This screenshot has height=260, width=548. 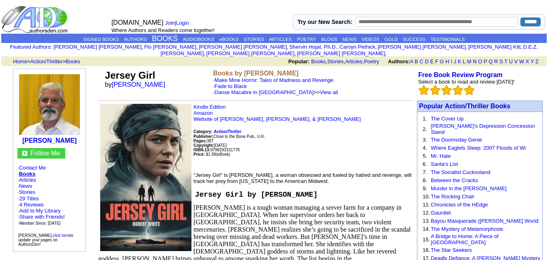 What do you see at coordinates (136, 39) in the screenshot?
I see `a: AUTHORS` at bounding box center [136, 39].